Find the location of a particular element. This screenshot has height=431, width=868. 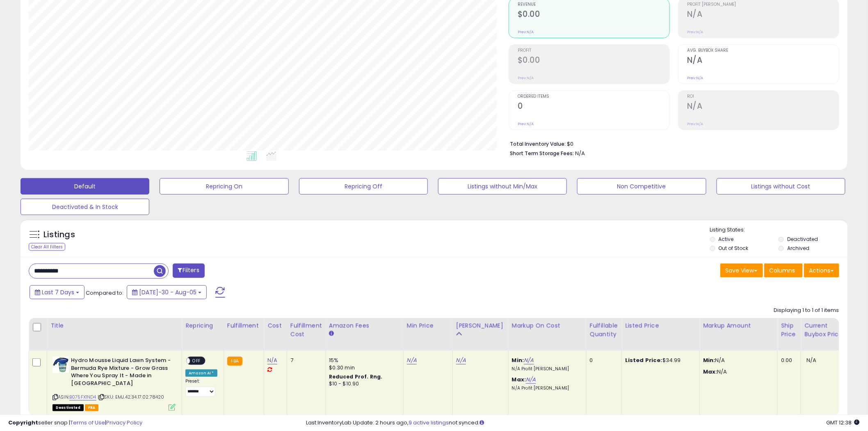

div: 0 is located at coordinates (602, 361).